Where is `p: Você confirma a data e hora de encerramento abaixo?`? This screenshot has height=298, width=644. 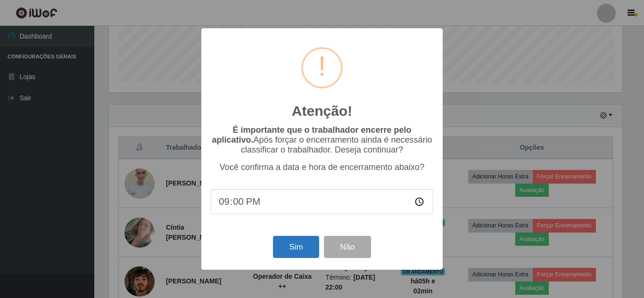
p: Você confirma a data e hora de encerramento abaixo? is located at coordinates (322, 167).